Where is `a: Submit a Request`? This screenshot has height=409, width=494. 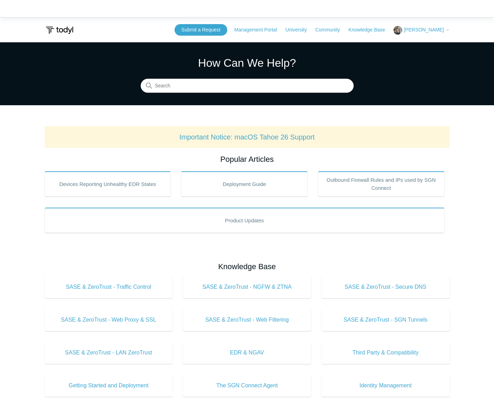
a: Submit a Request is located at coordinates (201, 30).